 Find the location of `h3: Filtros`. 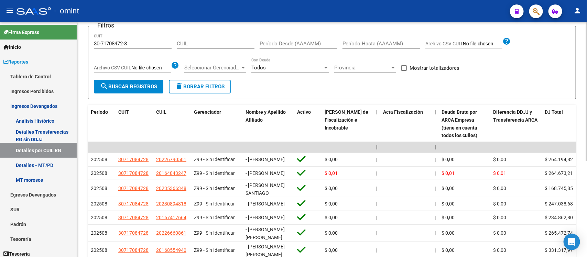

h3: Filtros is located at coordinates (106, 25).